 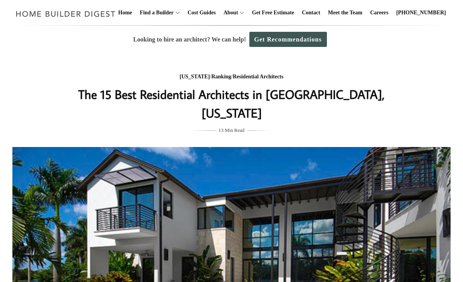 I want to click on a: Get Recommendations, so click(x=288, y=39).